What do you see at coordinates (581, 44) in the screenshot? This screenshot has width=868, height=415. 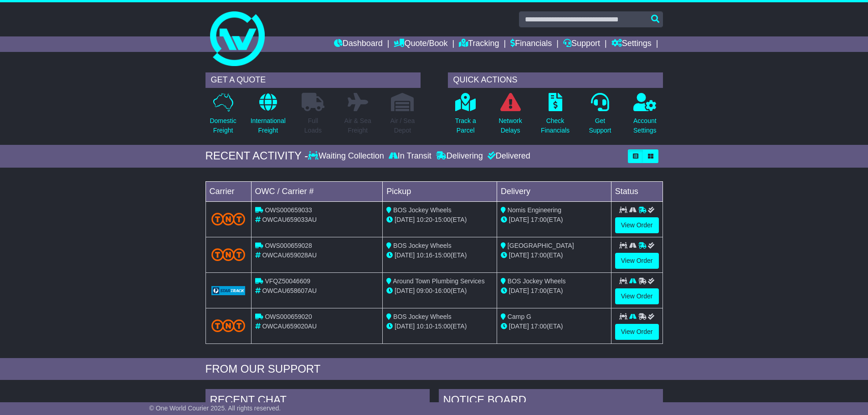 I see `a: Support` at bounding box center [581, 44].